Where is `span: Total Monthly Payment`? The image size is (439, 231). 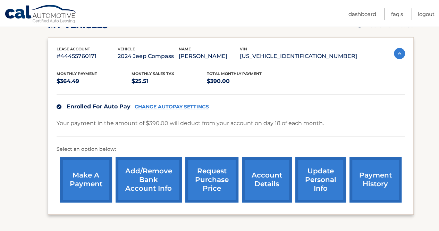
span: Total Monthly Payment is located at coordinates (234, 74).